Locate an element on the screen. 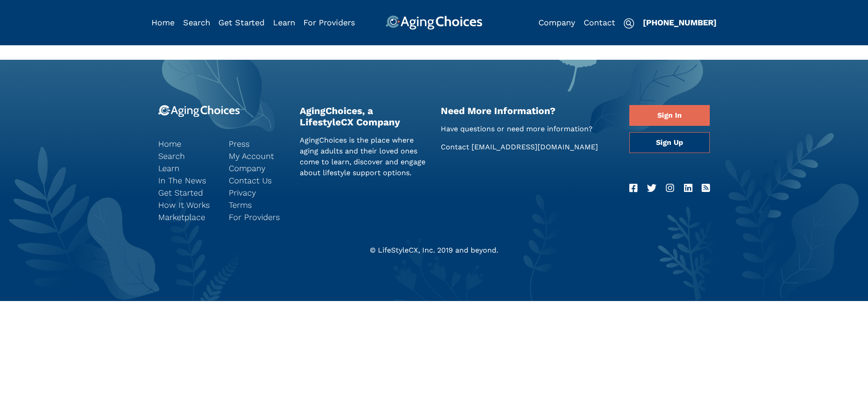 The height and width of the screenshot is (416, 868). div: Popover trigger is located at coordinates (197, 22).